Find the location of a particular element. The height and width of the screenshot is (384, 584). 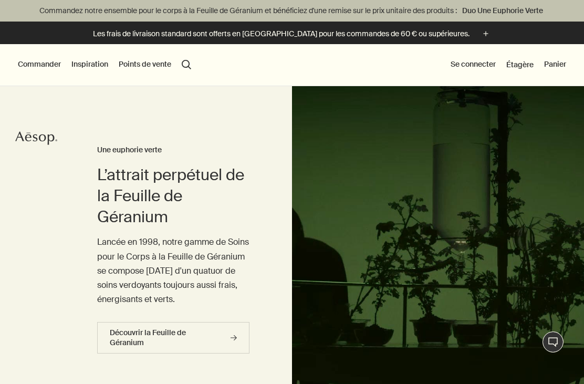

button: Points de vente is located at coordinates (145, 65).